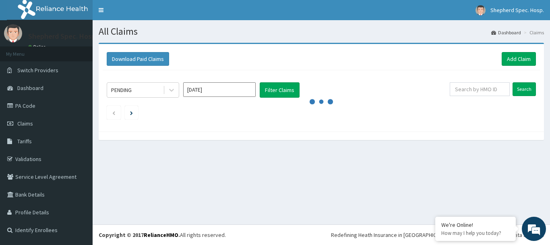 The width and height of the screenshot is (550, 245). Describe the element at coordinates (38, 70) in the screenshot. I see `span: Switch Providers` at that location.